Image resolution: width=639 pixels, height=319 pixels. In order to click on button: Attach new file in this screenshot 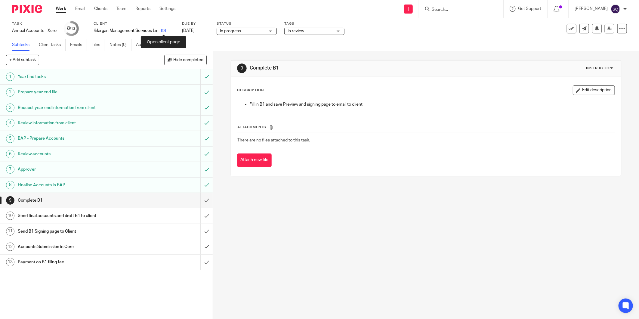, I will do `click(254, 160)`.